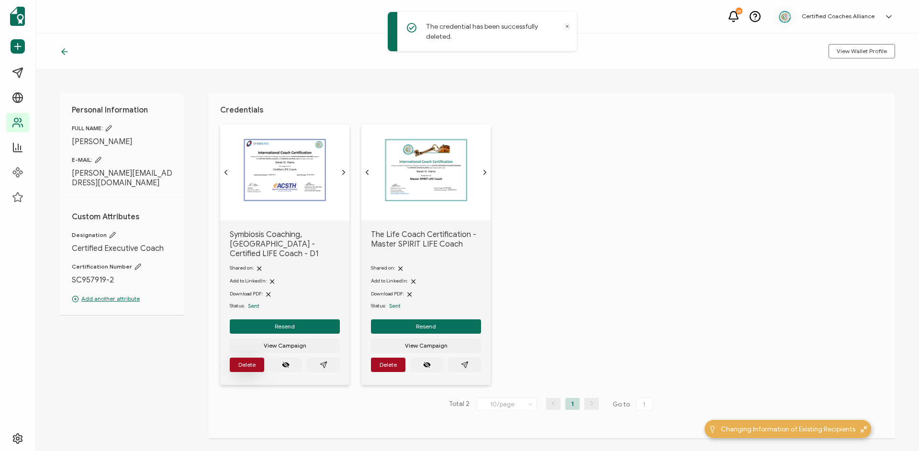 The width and height of the screenshot is (919, 451). What do you see at coordinates (122, 128) in the screenshot?
I see `span: FULL NAME:` at bounding box center [122, 128].